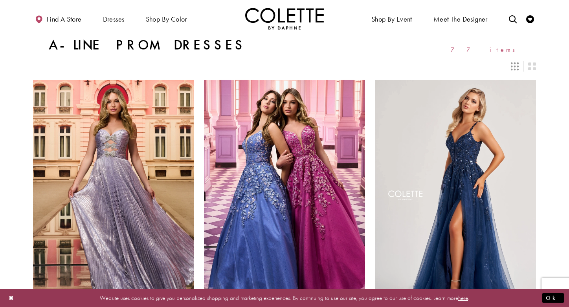 This screenshot has height=307, width=569. I want to click on p: Website uses cookies to give you personalized shopping and marketing experiences. By continuing t..., so click(284, 298).